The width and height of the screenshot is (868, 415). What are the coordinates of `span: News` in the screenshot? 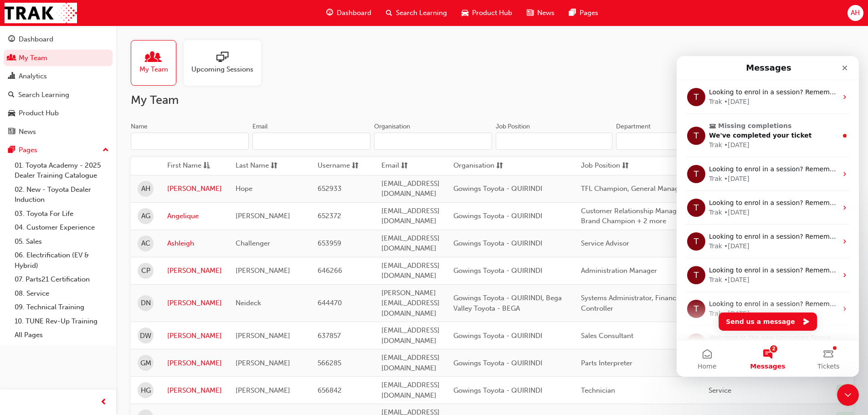 It's located at (546, 13).